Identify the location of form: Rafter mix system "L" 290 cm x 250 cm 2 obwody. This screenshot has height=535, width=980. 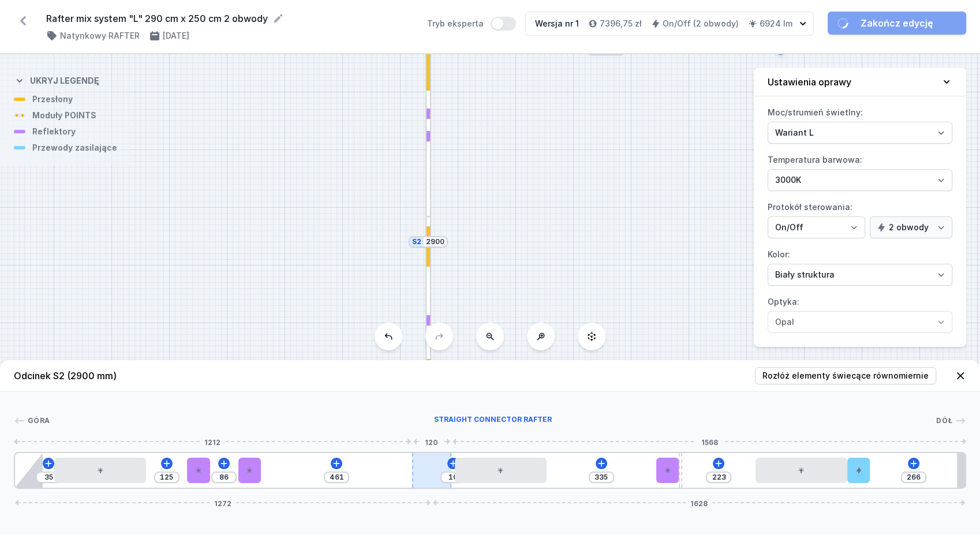
(230, 18).